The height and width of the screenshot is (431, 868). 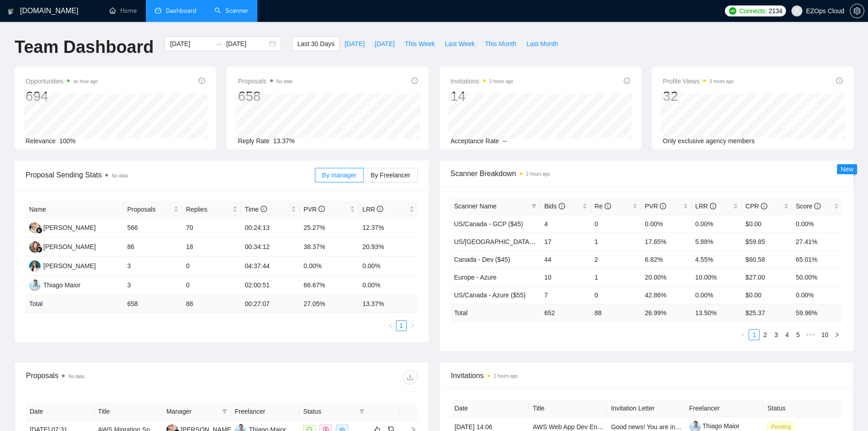 I want to click on div: 14, so click(x=482, y=96).